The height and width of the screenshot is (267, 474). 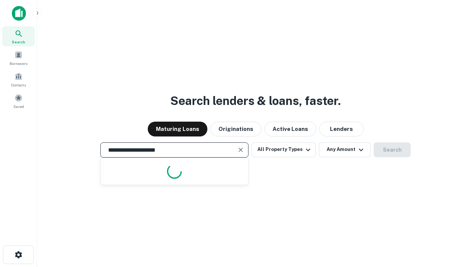 What do you see at coordinates (291, 129) in the screenshot?
I see `button: Active Loans` at bounding box center [291, 129].